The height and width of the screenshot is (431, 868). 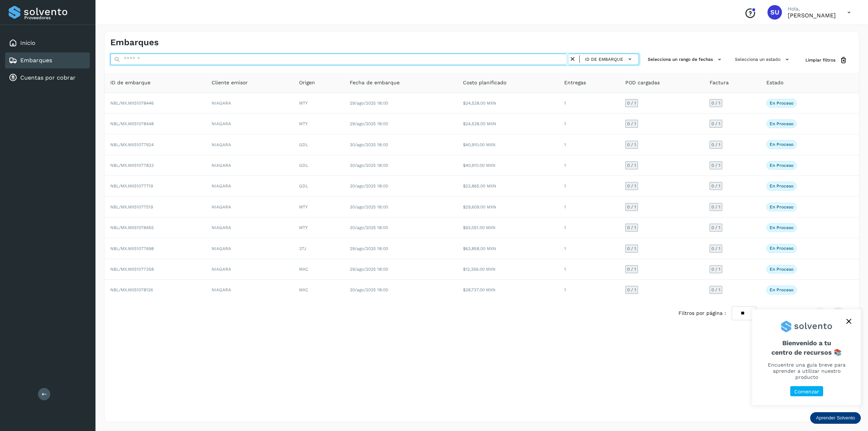 What do you see at coordinates (132, 103) in the screenshot?
I see `span: NBL/MX.MX51078446` at bounding box center [132, 103].